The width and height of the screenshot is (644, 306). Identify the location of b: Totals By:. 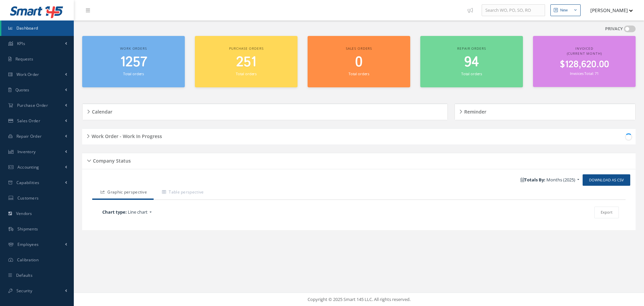
(533, 180).